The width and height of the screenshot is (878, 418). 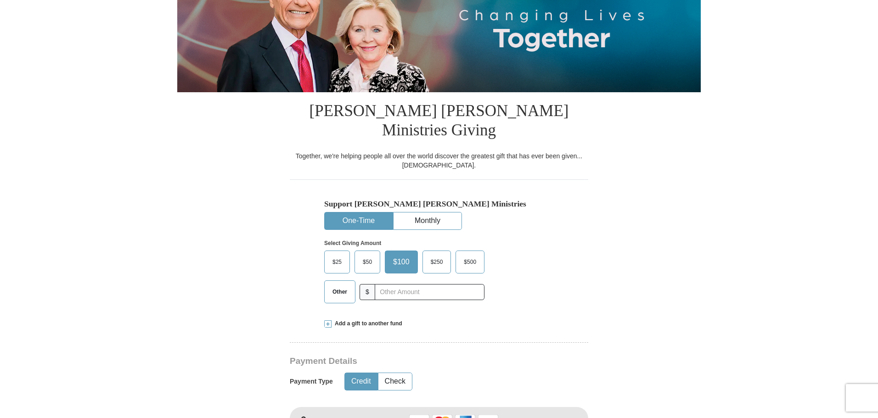 What do you see at coordinates (439, 161) in the screenshot?
I see `div: Together, we're helping people all over the world discover the greatest gift that has ever been g...` at bounding box center [439, 161].